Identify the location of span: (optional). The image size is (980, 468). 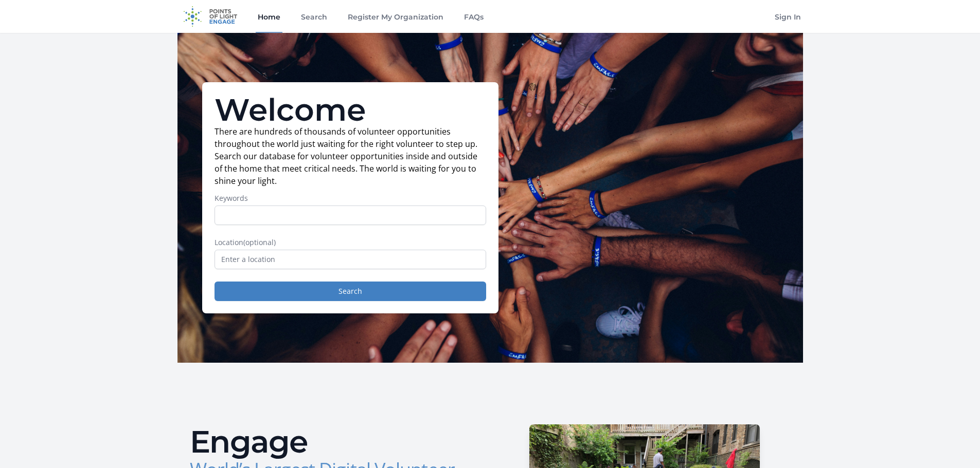
(259, 242).